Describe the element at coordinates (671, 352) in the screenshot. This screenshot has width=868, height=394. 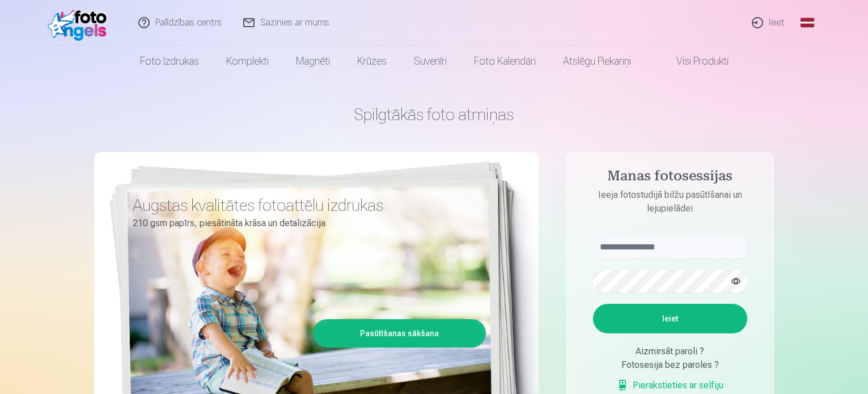
I see `div: Aizmirsāt paroli ?` at that location.